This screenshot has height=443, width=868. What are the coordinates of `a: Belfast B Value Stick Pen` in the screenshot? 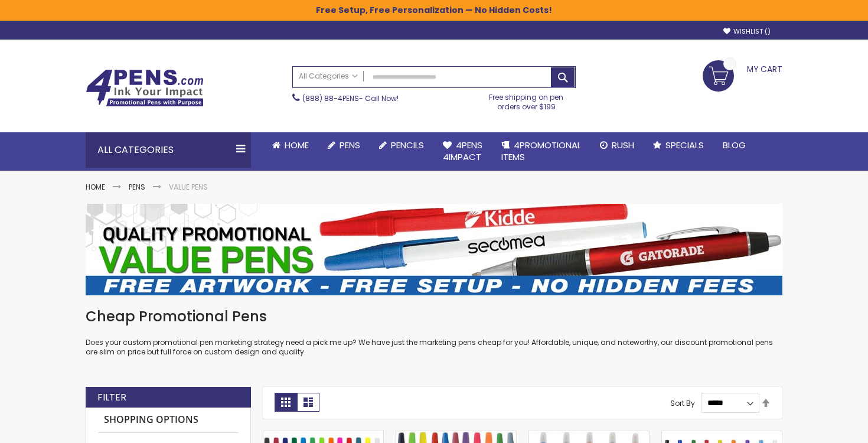 It's located at (323, 435).